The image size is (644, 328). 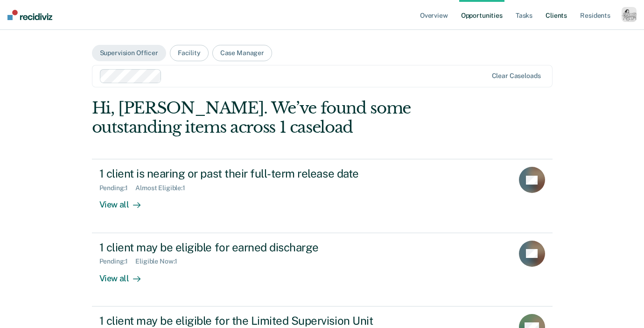 I want to click on img: Recidiviz, so click(x=30, y=15).